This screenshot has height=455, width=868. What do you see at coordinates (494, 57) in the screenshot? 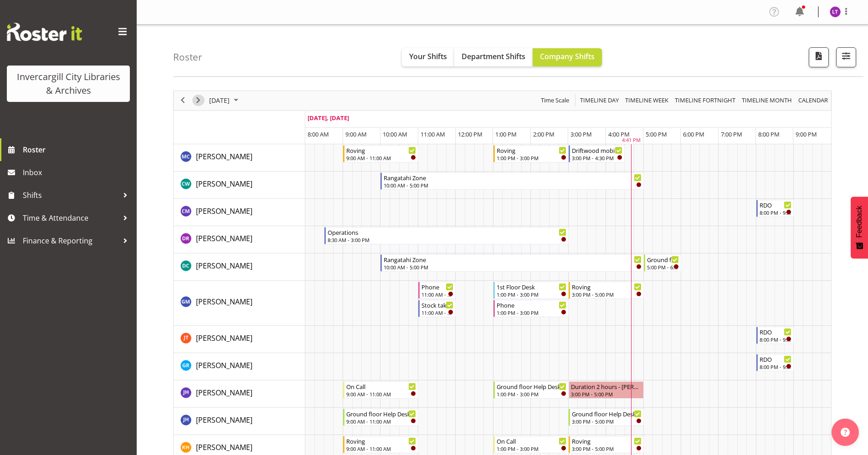
I see `button: Department Shifts` at bounding box center [494, 57].